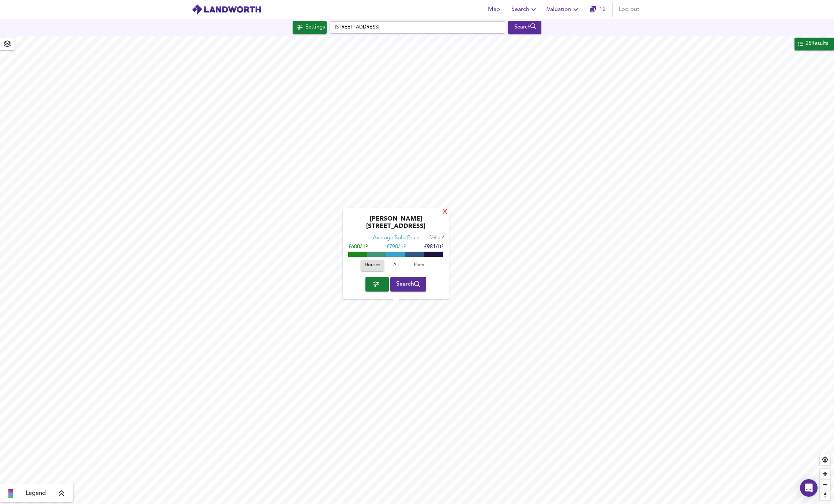 The width and height of the screenshot is (834, 504). What do you see at coordinates (395, 239) in the screenshot?
I see `div: Average Sold Price` at bounding box center [395, 239].